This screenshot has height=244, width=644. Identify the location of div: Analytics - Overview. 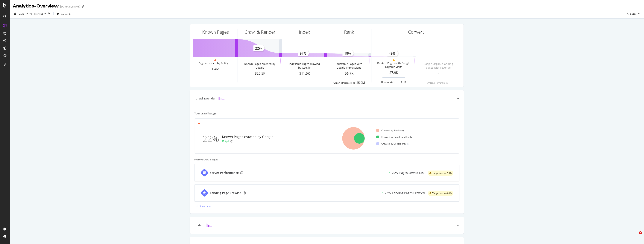
(36, 6).